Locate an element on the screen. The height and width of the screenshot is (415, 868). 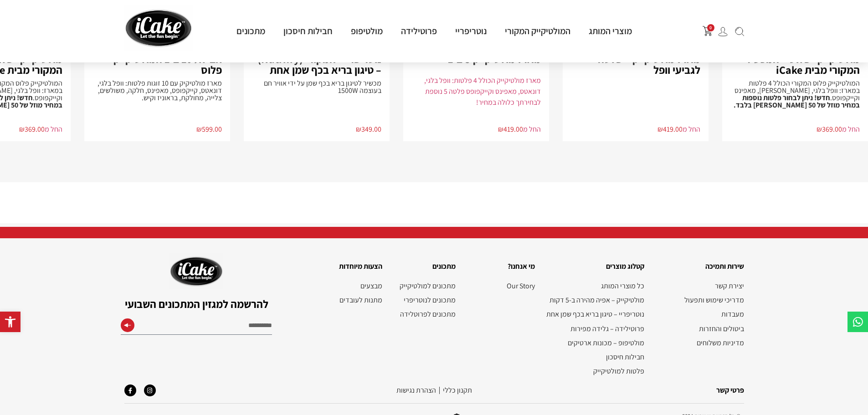
a: נוטריפריי is located at coordinates (471, 31).